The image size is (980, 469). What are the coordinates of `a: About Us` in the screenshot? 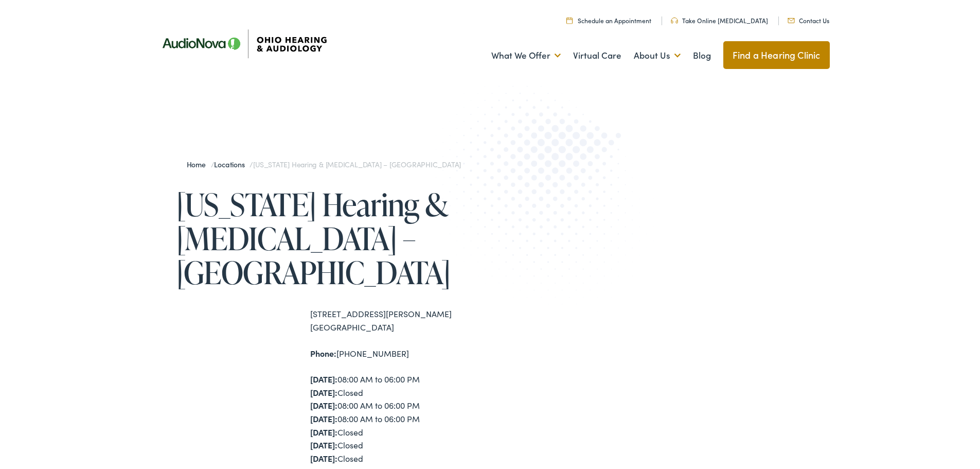 It's located at (657, 56).